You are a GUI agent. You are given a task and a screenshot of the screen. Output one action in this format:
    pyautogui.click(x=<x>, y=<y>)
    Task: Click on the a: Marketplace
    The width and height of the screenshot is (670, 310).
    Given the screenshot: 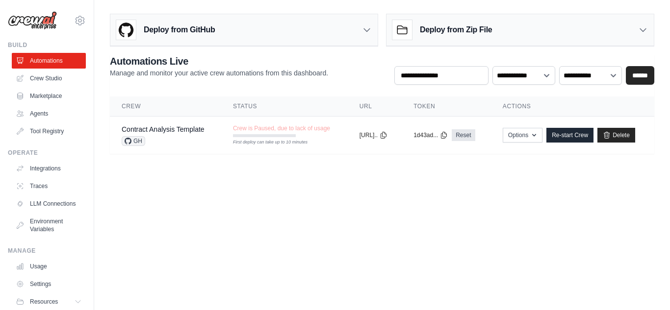 What is the action you would take?
    pyautogui.click(x=49, y=96)
    